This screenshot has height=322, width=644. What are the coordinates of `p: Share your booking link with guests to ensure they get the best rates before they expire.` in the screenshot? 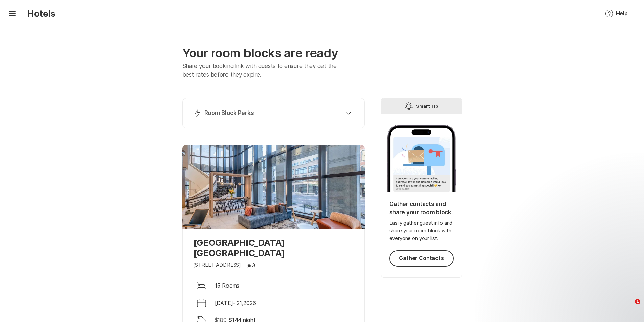 It's located at (265, 71).